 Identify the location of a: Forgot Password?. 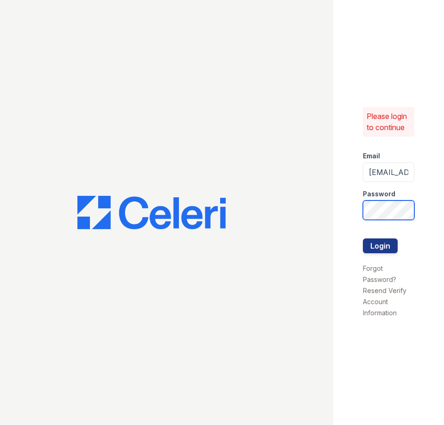
(379, 274).